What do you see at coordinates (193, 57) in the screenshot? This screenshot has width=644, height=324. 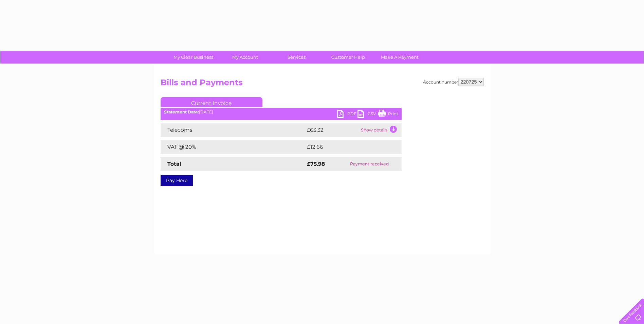 I see `a: My Clear Business` at bounding box center [193, 57].